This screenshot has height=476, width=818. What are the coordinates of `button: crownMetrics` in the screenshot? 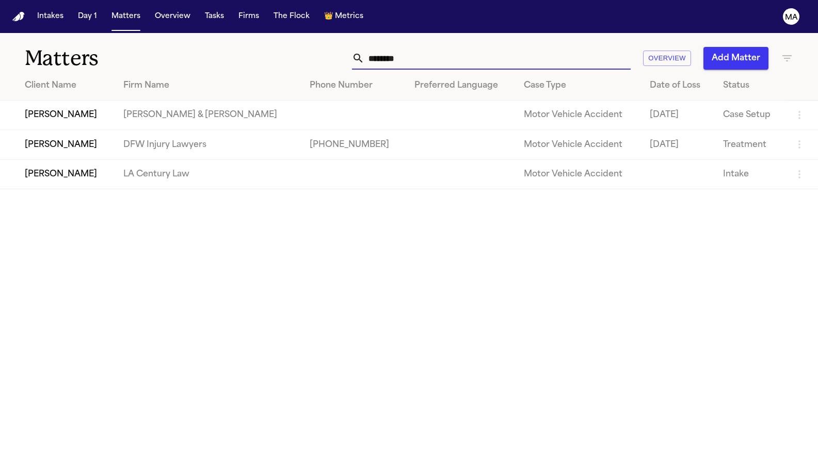 It's located at (344, 17).